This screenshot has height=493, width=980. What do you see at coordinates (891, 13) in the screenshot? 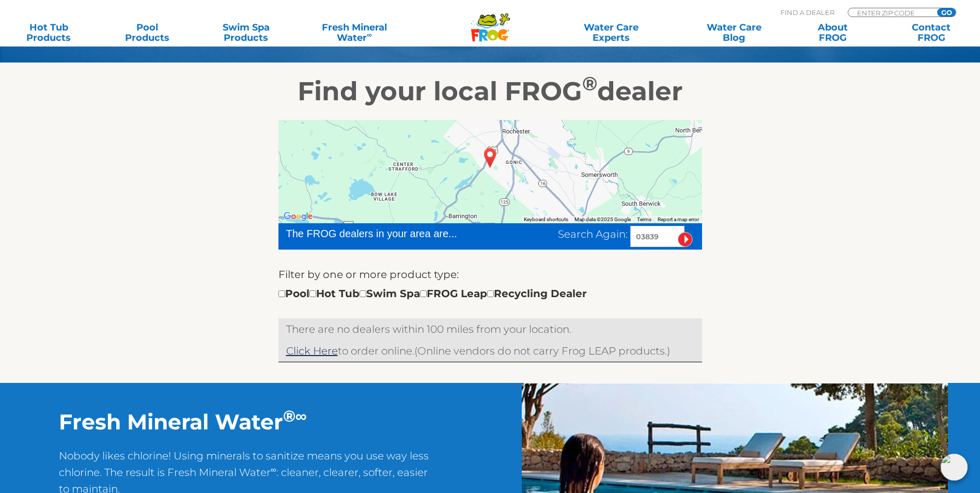
I see `input: Zip Code Form` at bounding box center [891, 13].